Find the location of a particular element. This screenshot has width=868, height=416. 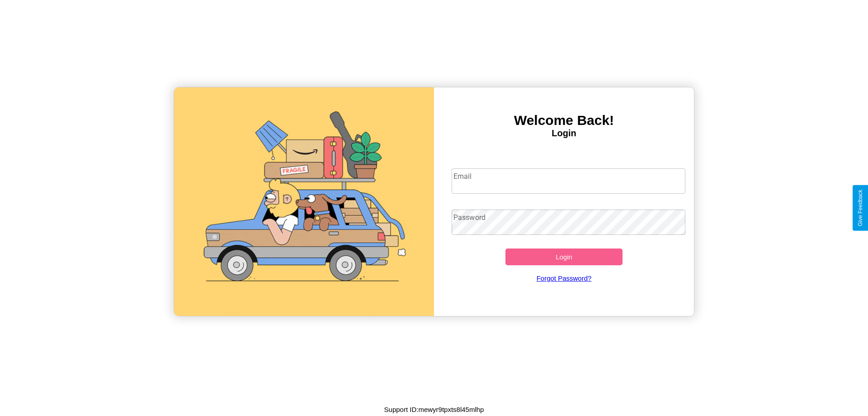

a: Forgot Password? is located at coordinates (564, 278).